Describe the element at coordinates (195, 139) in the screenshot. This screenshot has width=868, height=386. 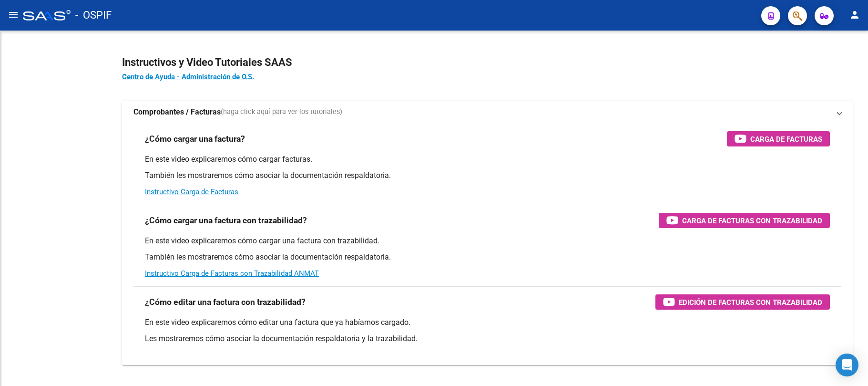
I see `h3: ¿Cómo cargar una factura?` at that location.